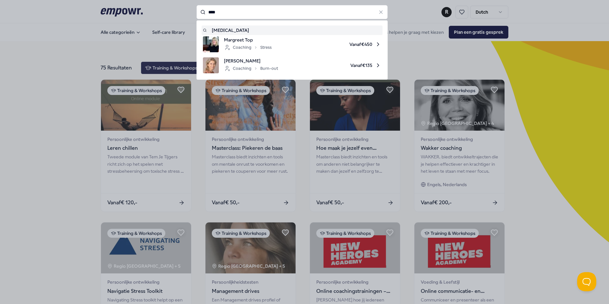 Image resolution: width=609 pixels, height=304 pixels. Describe the element at coordinates (292, 12) in the screenshot. I see `input: Search for products, categories or subcategories` at that location.